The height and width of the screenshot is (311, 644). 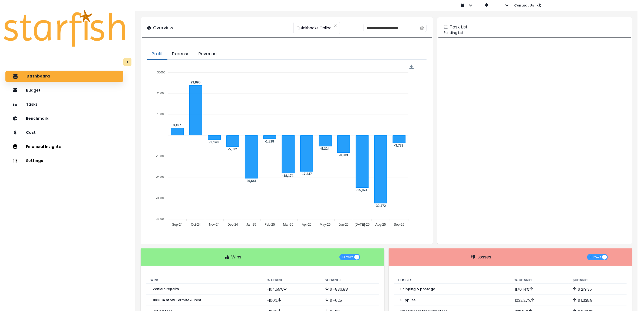 What do you see at coordinates (326, 224) in the screenshot?
I see `tspan: May-25` at bounding box center [326, 224].